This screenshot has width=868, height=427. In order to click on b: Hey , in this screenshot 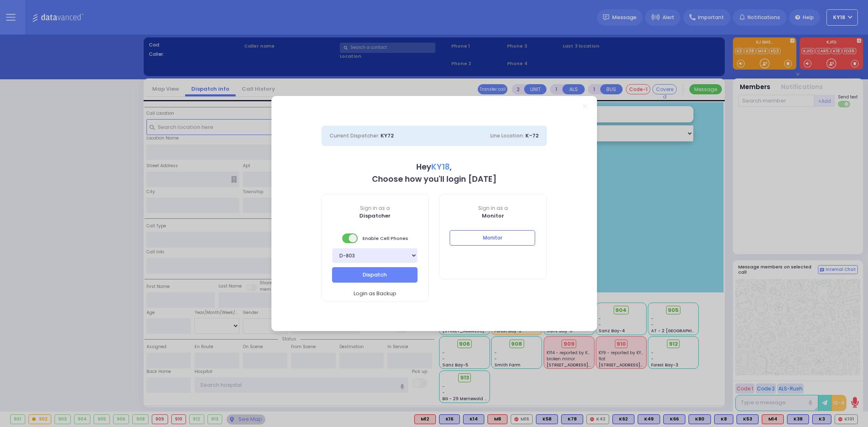, I will do `click(434, 167)`.